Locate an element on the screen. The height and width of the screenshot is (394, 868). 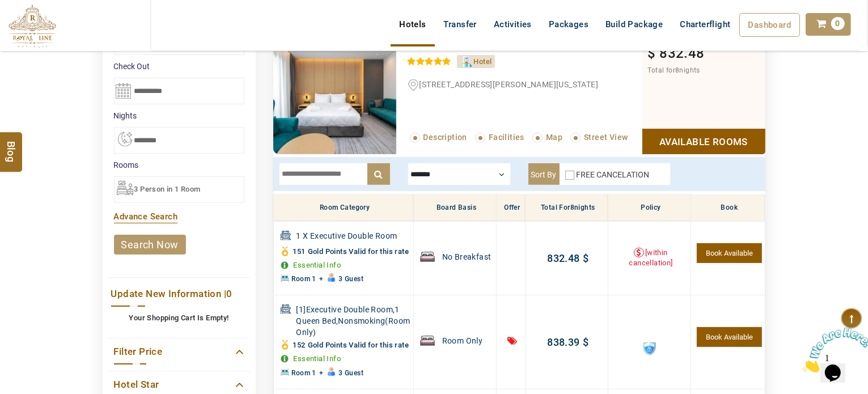
a: Activities is located at coordinates (513, 24).